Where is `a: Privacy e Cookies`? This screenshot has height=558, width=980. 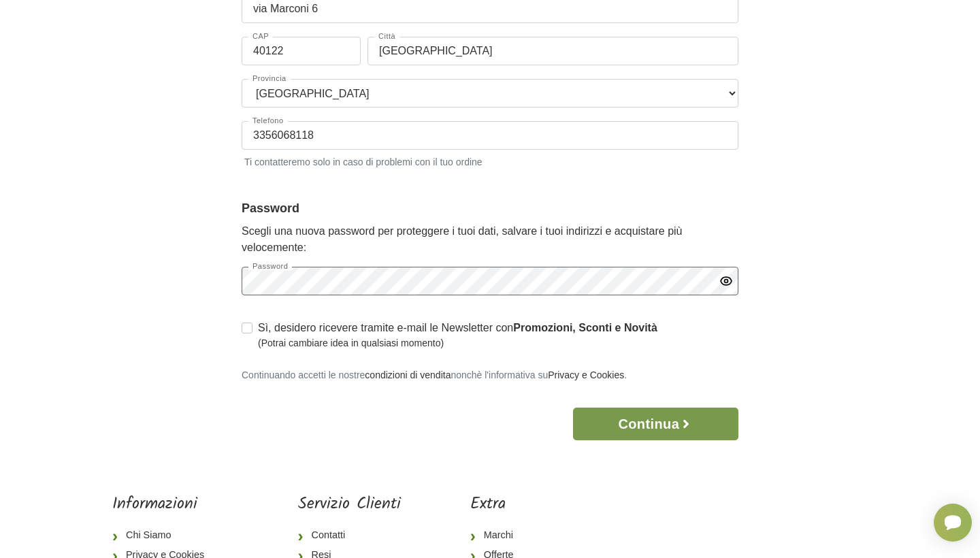
a: Privacy e Cookies is located at coordinates (586, 374).